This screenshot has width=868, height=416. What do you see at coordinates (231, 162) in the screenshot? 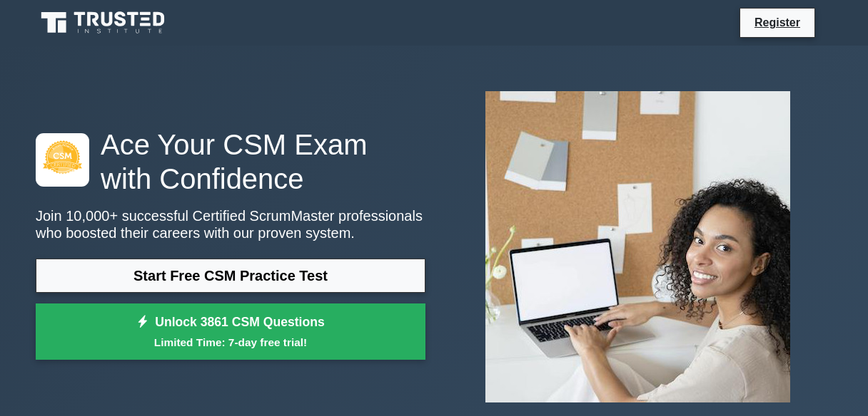
I see `h1: Ace Your CSM Exam with Confidence` at bounding box center [231, 162].